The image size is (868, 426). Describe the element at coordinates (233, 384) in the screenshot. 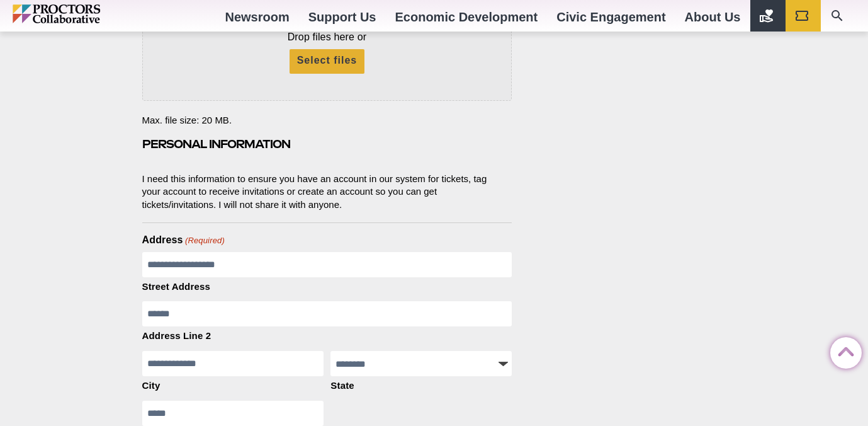

I see `label: City` at that location.